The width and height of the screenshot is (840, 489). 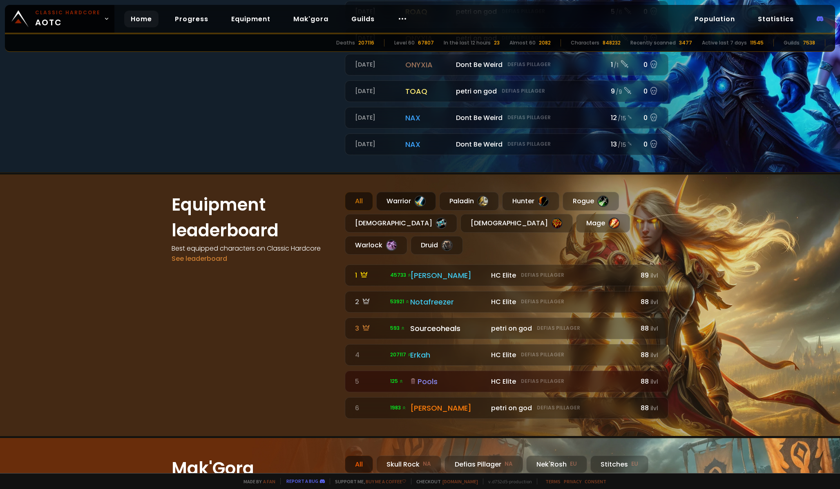 What do you see at coordinates (507, 382) in the screenshot?
I see `a: 5 125 Pools HC EliteDefias Pillager88ilvl` at bounding box center [507, 382].